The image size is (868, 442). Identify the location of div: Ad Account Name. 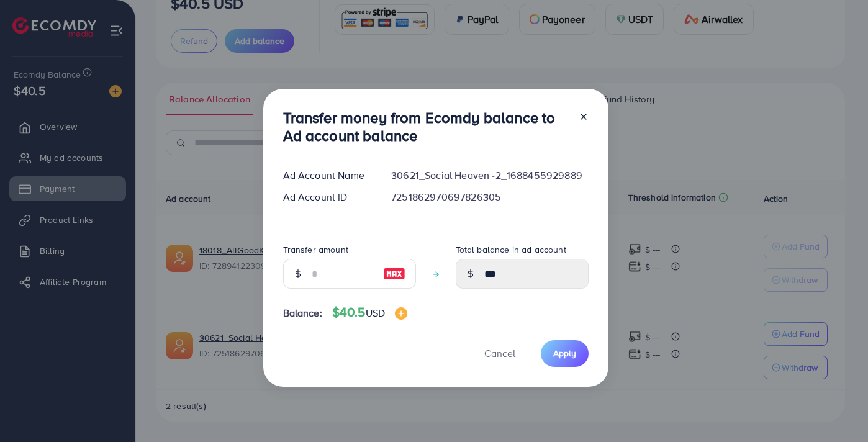
(327, 175).